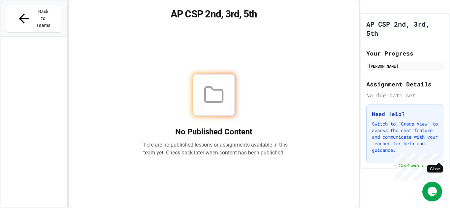 The height and width of the screenshot is (208, 450). Describe the element at coordinates (405, 84) in the screenshot. I see `h2: Assignment Details` at that location.